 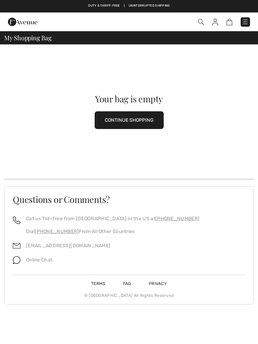 What do you see at coordinates (17, 260) in the screenshot?
I see `img: chat` at bounding box center [17, 260].